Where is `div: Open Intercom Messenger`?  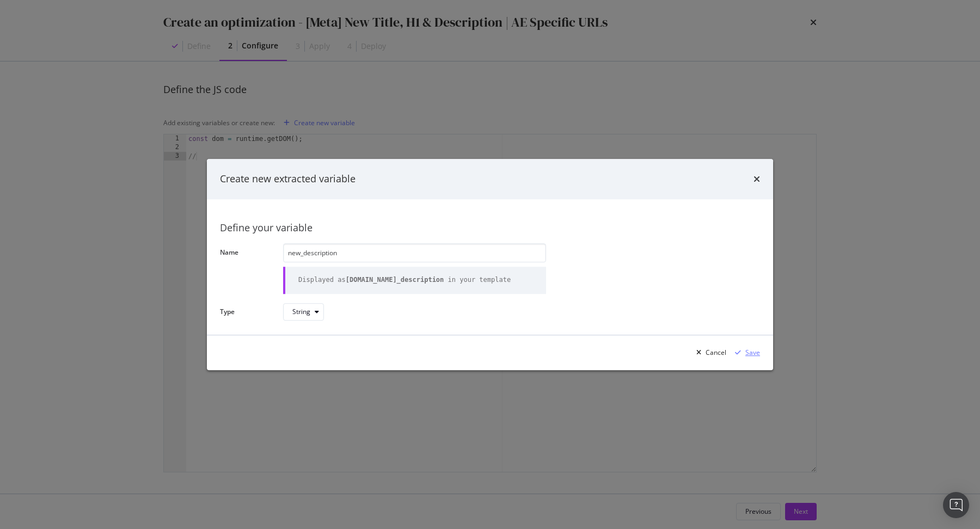
div: Open Intercom Messenger is located at coordinates (956, 505).